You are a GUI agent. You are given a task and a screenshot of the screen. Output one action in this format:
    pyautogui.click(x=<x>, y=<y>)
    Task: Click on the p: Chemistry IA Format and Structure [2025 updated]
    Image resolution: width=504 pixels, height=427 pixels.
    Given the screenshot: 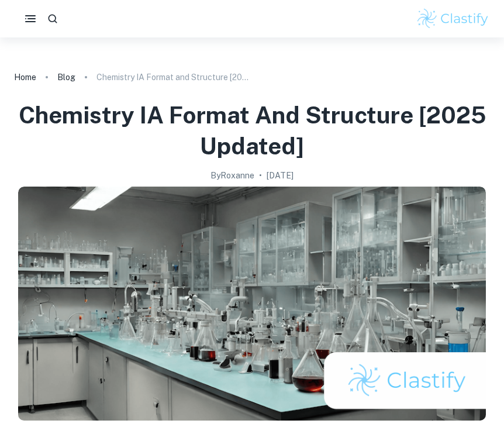 What is the action you would take?
    pyautogui.click(x=172, y=77)
    